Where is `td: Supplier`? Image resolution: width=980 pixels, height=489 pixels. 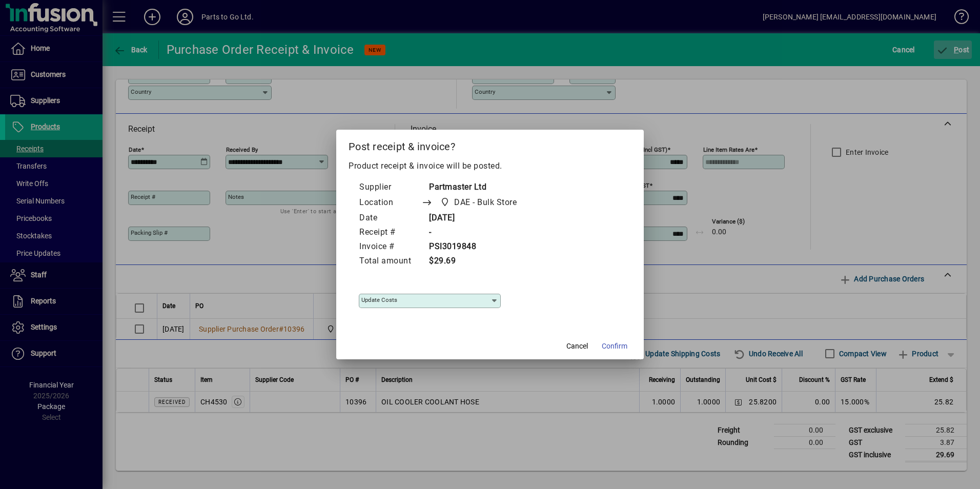 td: Supplier is located at coordinates (390, 188).